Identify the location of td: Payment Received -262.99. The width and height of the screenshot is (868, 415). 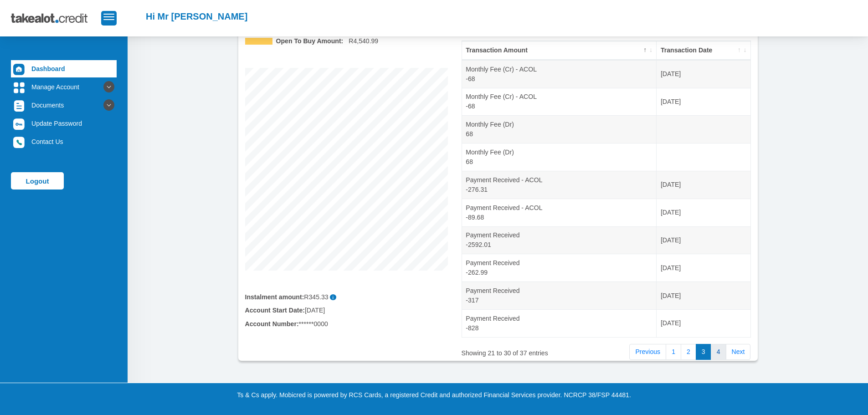
(559, 267).